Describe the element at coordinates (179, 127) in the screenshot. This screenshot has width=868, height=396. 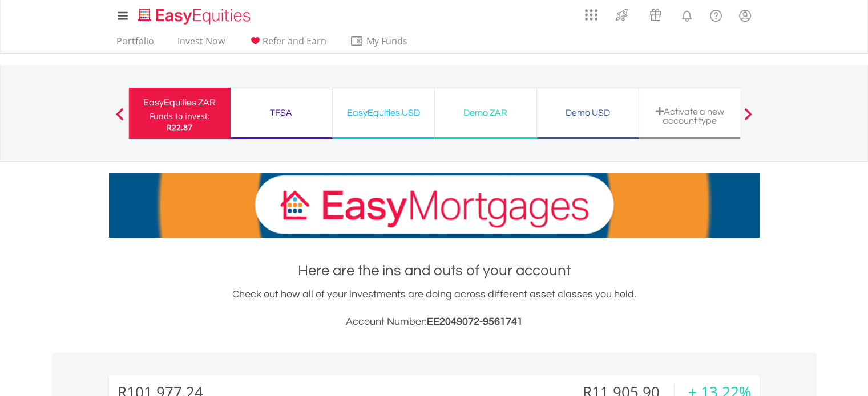
I see `span: R22.87` at that location.